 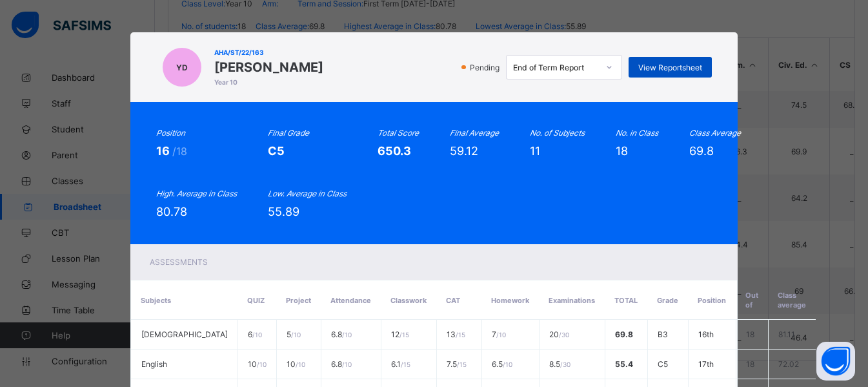 I want to click on i: Total Score, so click(x=398, y=132).